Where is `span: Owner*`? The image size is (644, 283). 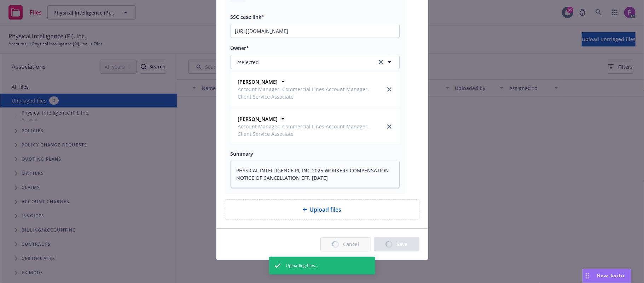
span: Owner* is located at coordinates (240, 48).